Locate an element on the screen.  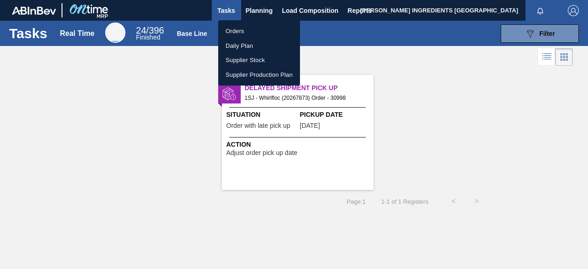
a: Supplier Stock is located at coordinates (259, 60).